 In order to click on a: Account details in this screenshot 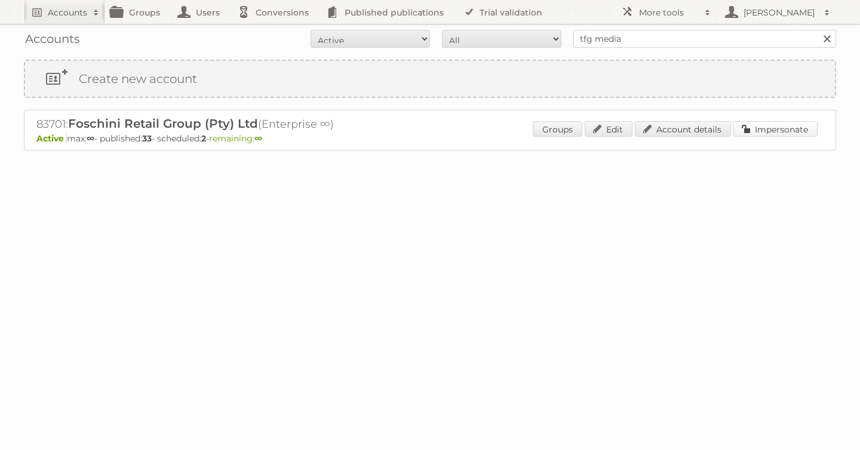, I will do `click(682, 129)`.